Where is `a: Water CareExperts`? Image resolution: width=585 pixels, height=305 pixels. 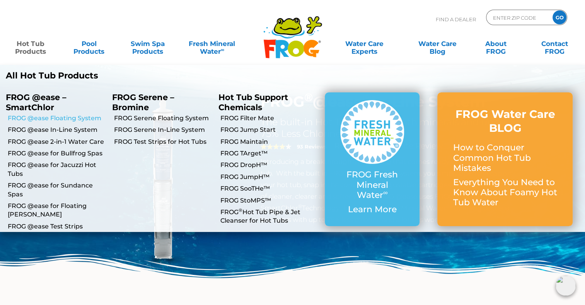 a: Water CareExperts is located at coordinates (364, 44).